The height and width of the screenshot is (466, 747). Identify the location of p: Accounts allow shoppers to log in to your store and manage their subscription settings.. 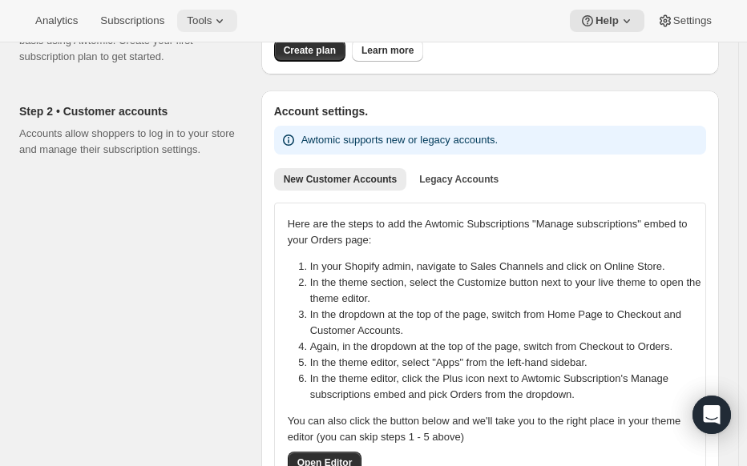
(127, 142).